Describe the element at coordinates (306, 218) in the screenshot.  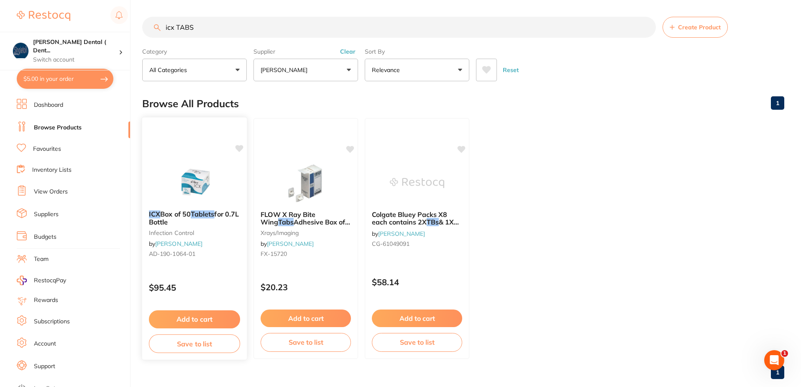
I see `b: FLOW X Ray Bite Wing Tabs Adhesive Box of 500` at that location.